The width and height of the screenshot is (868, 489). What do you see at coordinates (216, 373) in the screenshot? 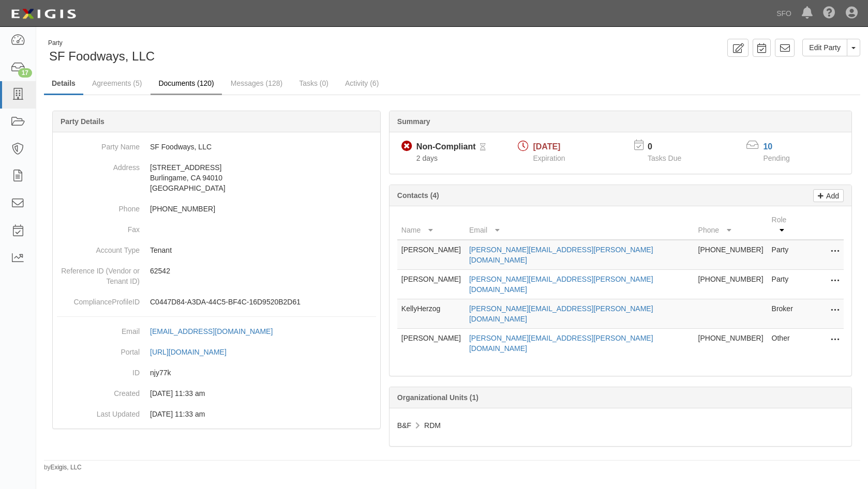
I see `dd: njy77k` at bounding box center [216, 373].